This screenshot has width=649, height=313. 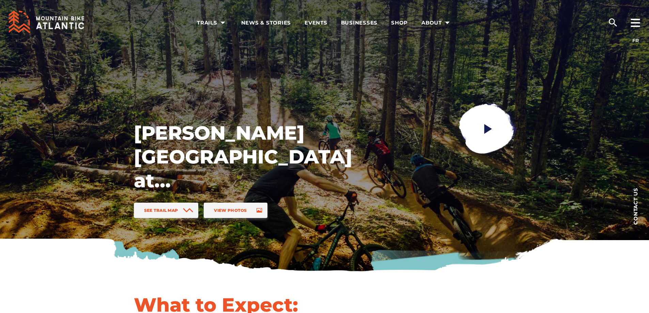 I want to click on span: Shop, so click(x=399, y=23).